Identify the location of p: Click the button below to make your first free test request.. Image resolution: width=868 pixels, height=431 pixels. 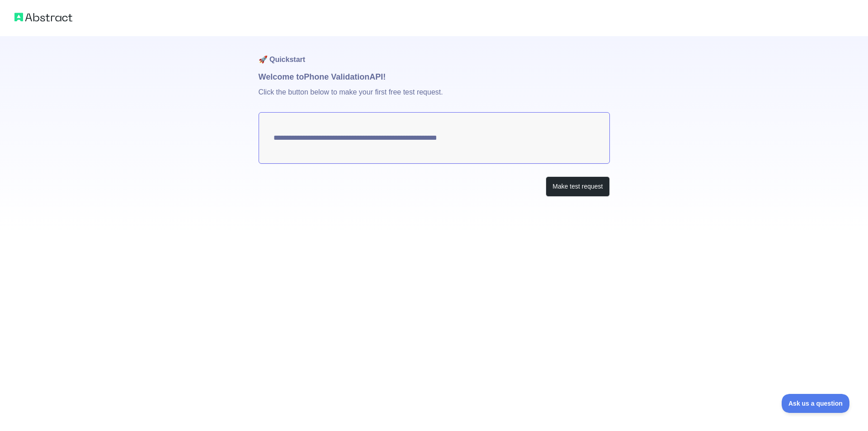
(434, 98).